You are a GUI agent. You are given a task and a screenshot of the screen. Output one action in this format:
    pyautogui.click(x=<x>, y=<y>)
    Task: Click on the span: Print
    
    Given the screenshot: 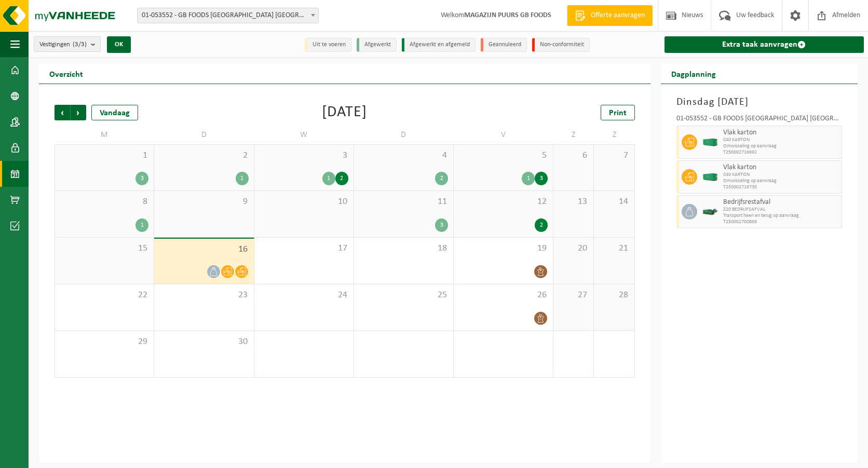 What is the action you would take?
    pyautogui.click(x=617, y=113)
    